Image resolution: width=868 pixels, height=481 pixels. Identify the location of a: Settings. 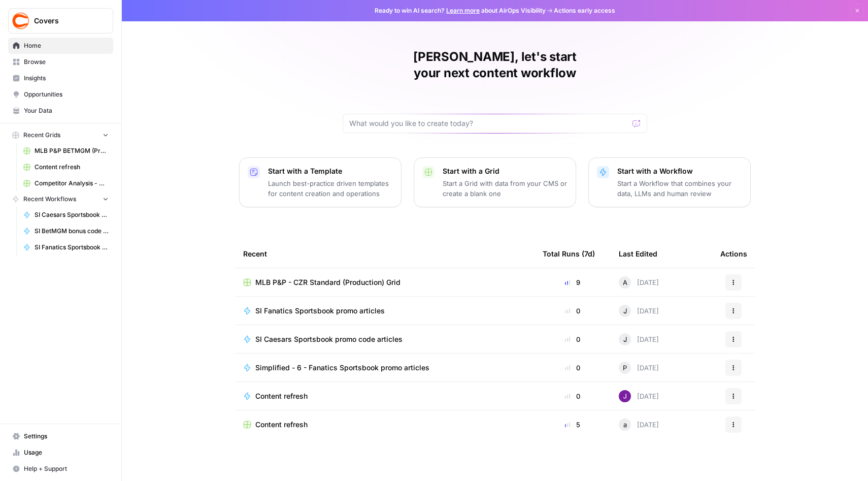
(60, 437).